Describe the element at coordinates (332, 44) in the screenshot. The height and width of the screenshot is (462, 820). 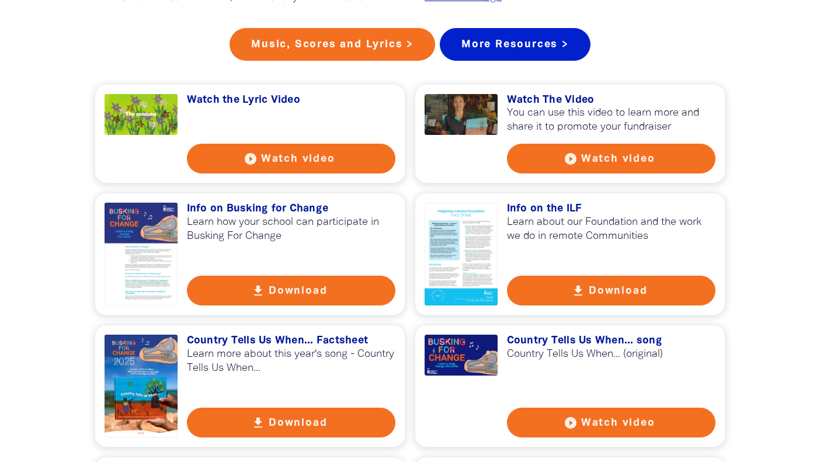
I see `a: Music, Scores and Lyrics >` at that location.